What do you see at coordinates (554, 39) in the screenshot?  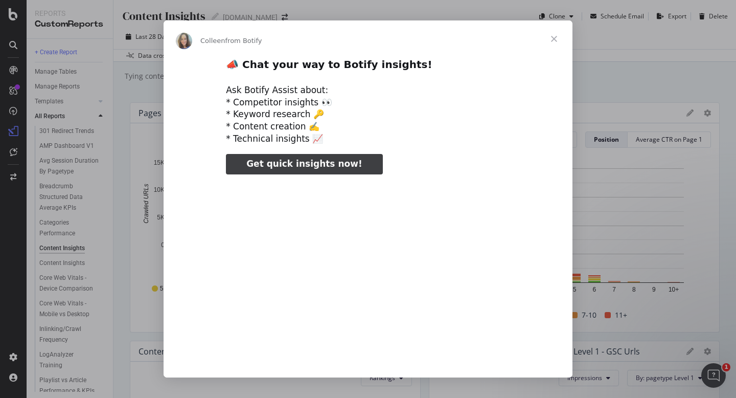 I see `span: Close` at bounding box center [554, 39].